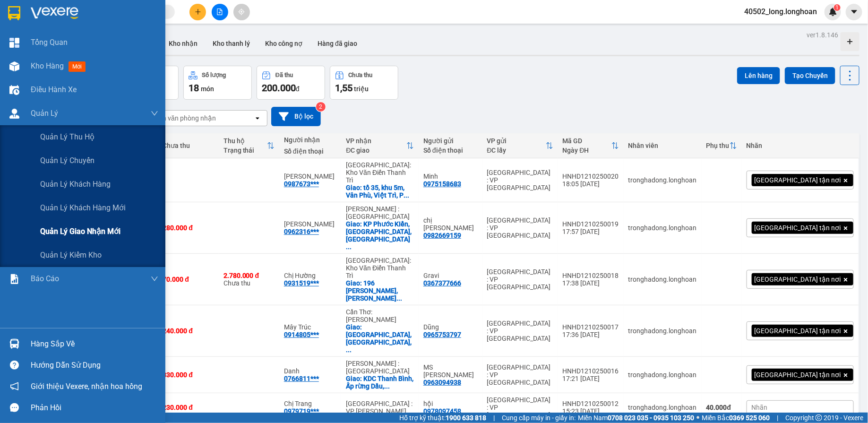 The image size is (868, 423). Describe the element at coordinates (854, 12) in the screenshot. I see `button: caret-down` at that location.